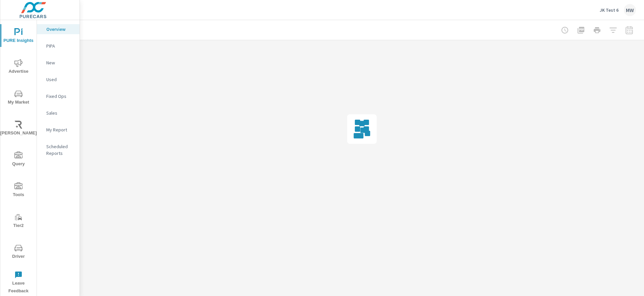 Image resolution: width=644 pixels, height=296 pixels. What do you see at coordinates (58, 96) in the screenshot?
I see `div: Fixed Ops` at bounding box center [58, 96].